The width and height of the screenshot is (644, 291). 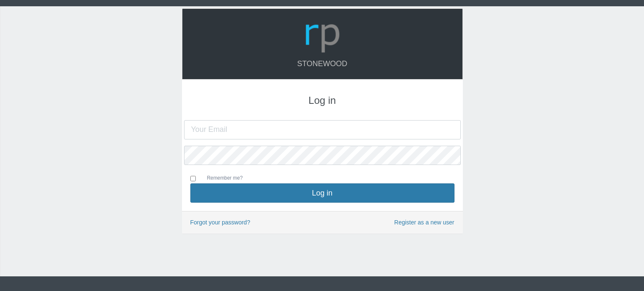 What do you see at coordinates (322, 193) in the screenshot?
I see `button: Log in` at bounding box center [322, 193].